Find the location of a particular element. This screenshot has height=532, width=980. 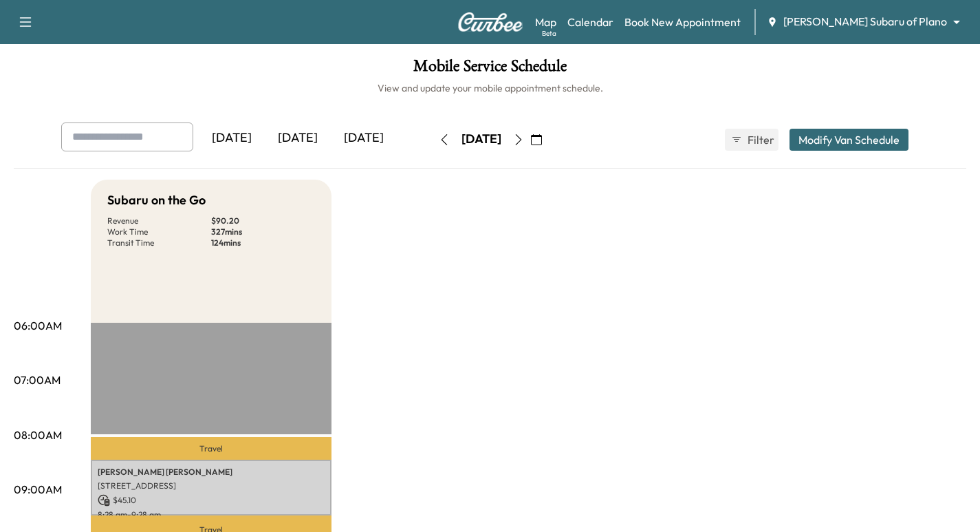

p: 09:00AM is located at coordinates (38, 490).